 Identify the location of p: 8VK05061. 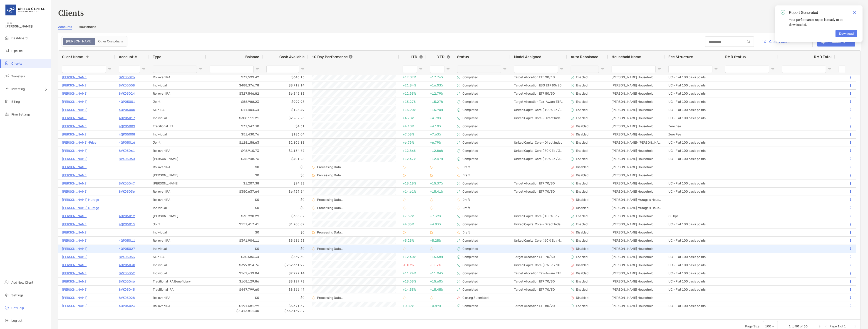
(127, 151).